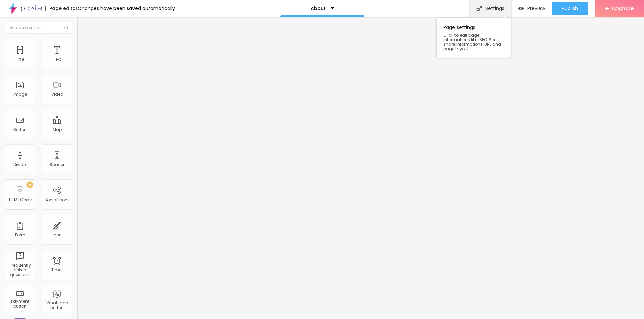 The height and width of the screenshot is (319, 644). I want to click on div: Timer, so click(57, 271).